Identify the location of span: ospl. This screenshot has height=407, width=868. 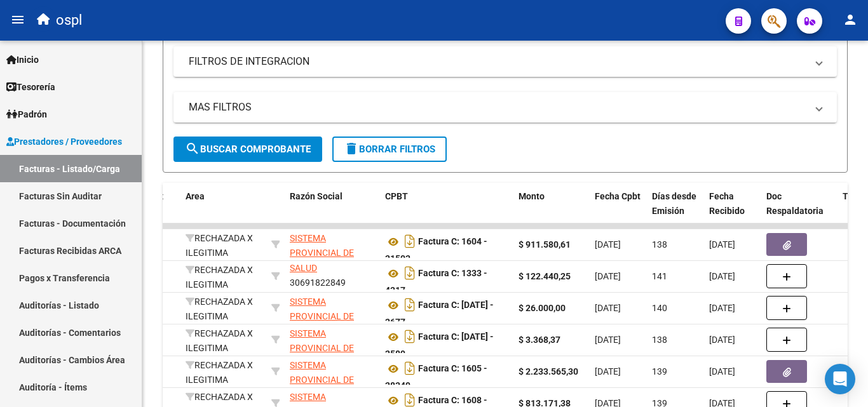
(69, 20).